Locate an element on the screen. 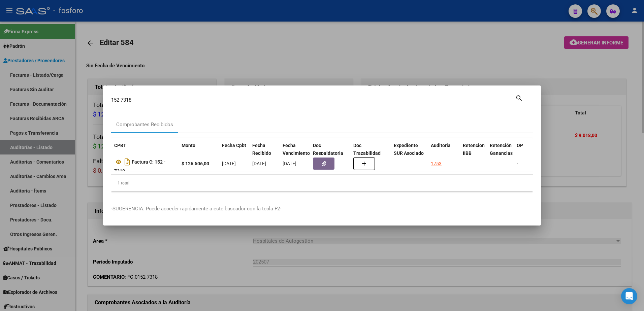 The height and width of the screenshot is (311, 644). span: Monto is located at coordinates (188, 146).